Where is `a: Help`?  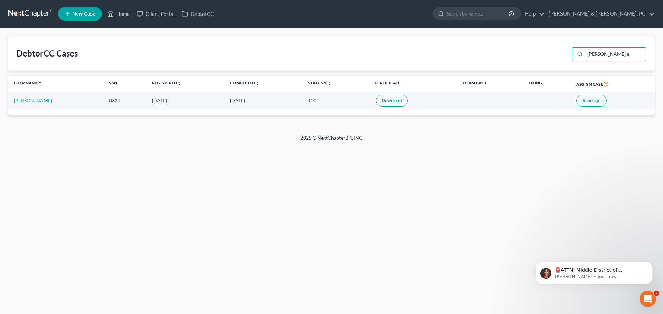 a: Help is located at coordinates (533, 14).